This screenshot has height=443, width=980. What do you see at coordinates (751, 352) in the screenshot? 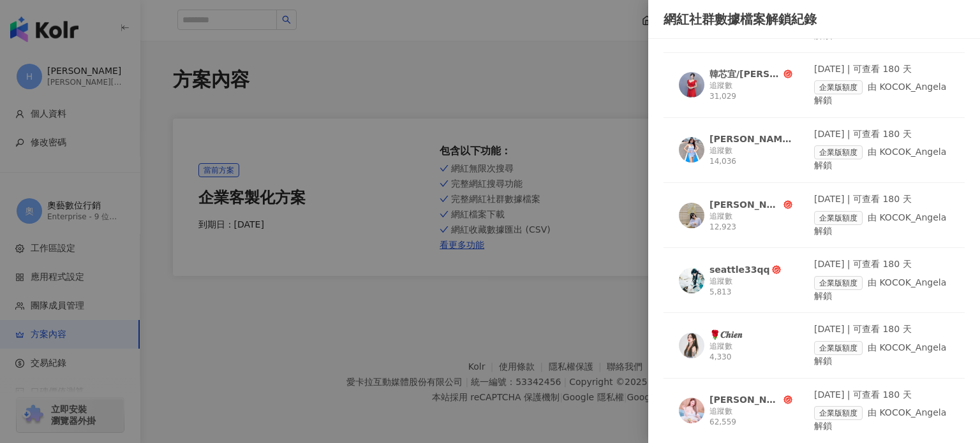
I see `div: 追蹤數 4,330` at bounding box center [751, 352].